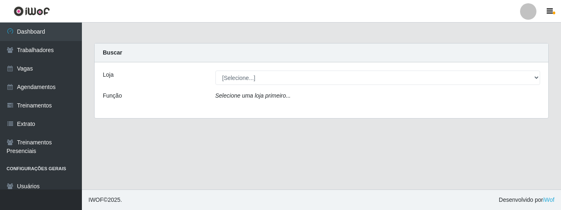  I want to click on label: Função, so click(112, 95).